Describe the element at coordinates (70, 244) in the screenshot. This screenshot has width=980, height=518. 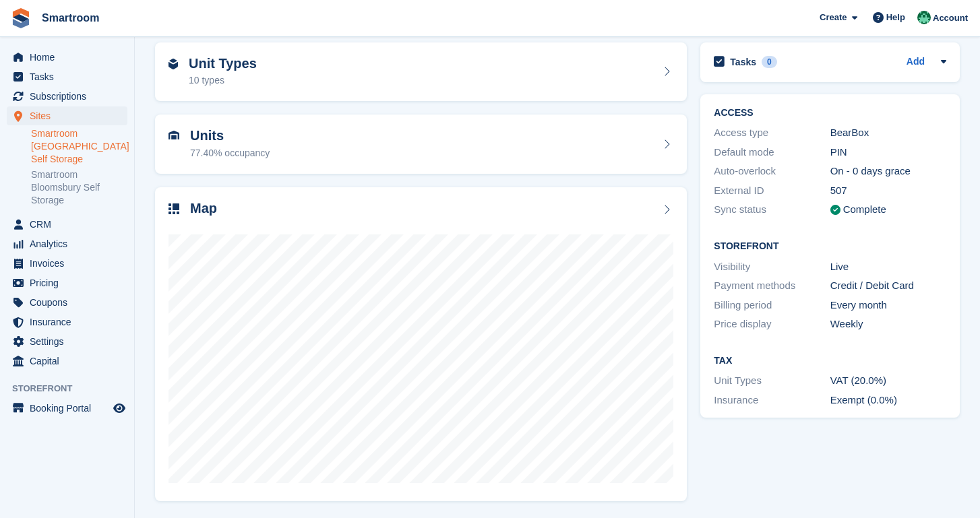
I see `span: Analytics` at that location.